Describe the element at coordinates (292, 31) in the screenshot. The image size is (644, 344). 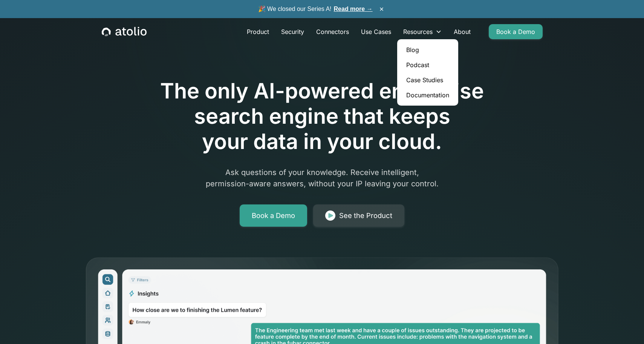
I see `a: Security` at that location.